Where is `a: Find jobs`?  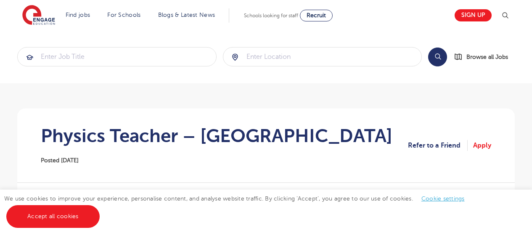 a: Find jobs is located at coordinates (78, 15).